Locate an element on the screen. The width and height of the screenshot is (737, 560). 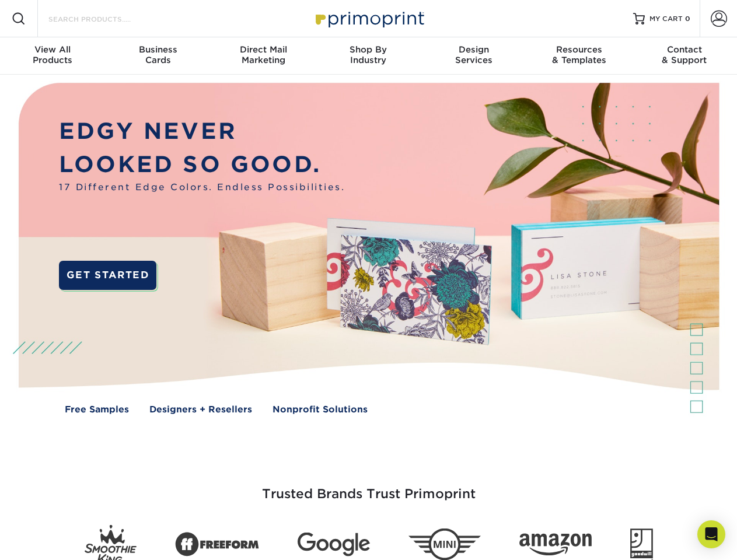
div: Cards is located at coordinates (157, 54).